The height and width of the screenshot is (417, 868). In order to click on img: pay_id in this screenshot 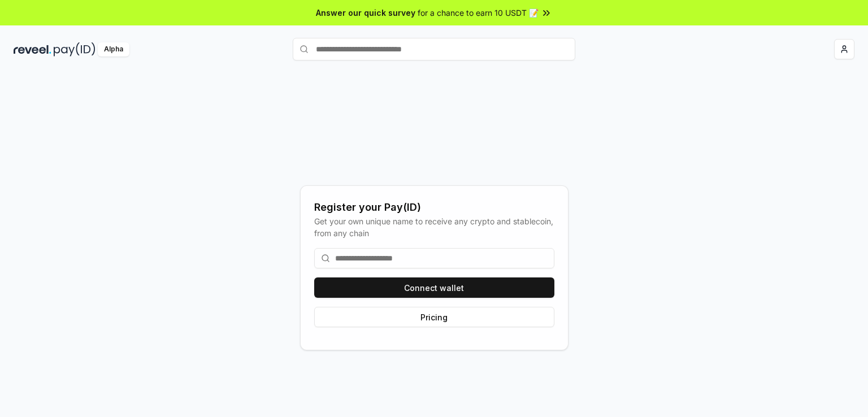, I will do `click(74, 49)`.